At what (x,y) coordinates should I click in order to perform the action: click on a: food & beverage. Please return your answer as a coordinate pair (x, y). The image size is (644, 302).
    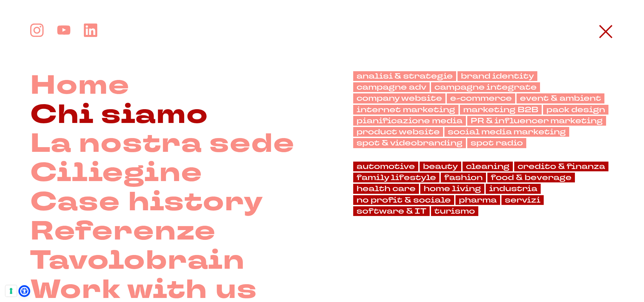
    Looking at the image, I should click on (531, 178).